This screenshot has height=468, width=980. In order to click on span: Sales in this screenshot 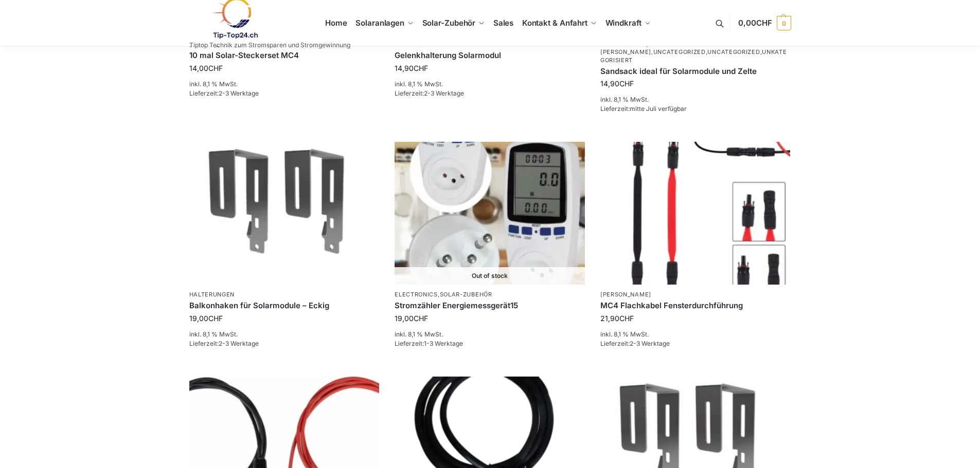, I will do `click(503, 23)`.